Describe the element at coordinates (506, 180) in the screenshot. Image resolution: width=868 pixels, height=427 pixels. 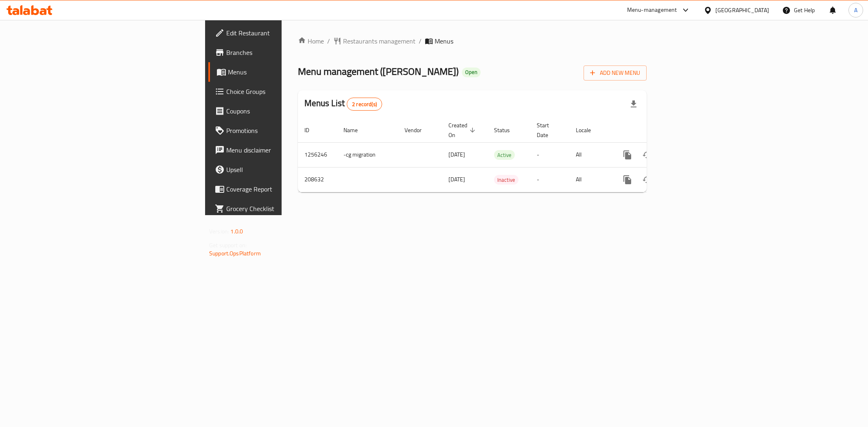
I see `span: Inactive` at that location.